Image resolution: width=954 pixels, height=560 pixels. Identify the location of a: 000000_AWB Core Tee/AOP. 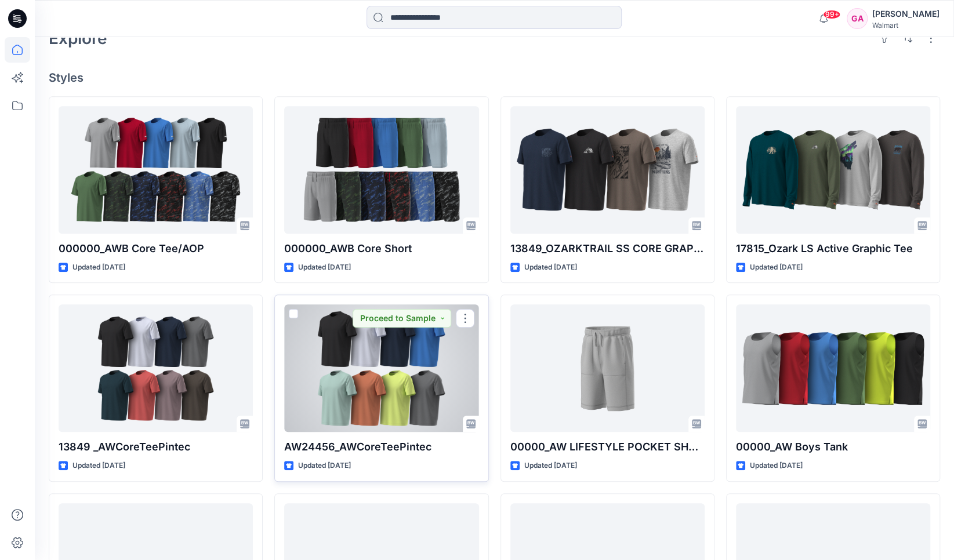
(155, 170).